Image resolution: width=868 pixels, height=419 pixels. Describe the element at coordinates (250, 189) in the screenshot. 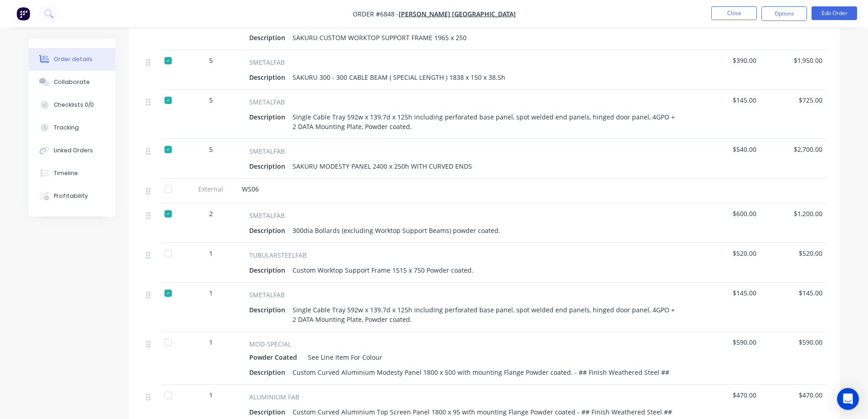

I see `span: WS06` at that location.